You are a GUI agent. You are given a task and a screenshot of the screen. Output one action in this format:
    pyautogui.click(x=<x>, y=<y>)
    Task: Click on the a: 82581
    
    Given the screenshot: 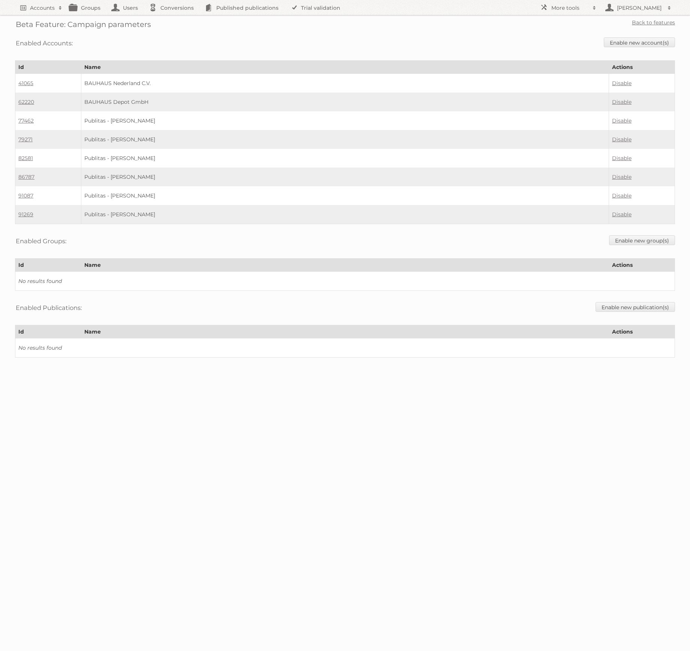 What is the action you would take?
    pyautogui.click(x=25, y=158)
    